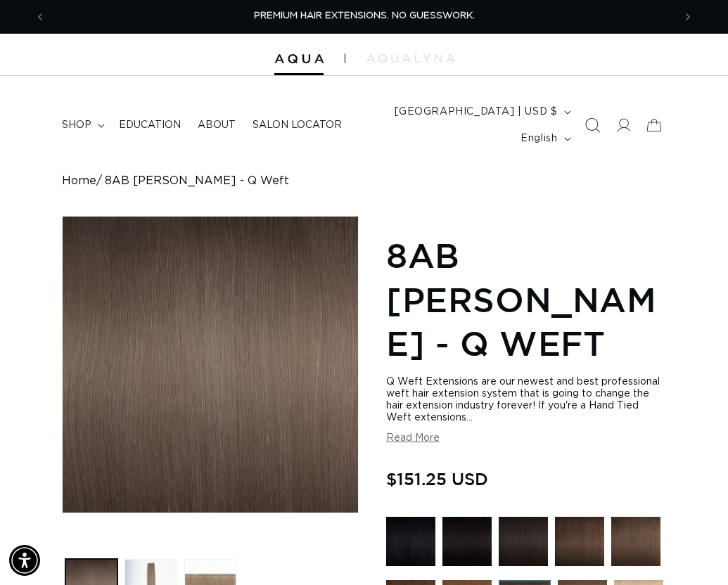 The height and width of the screenshot is (585, 728). Describe the element at coordinates (411, 545) in the screenshot. I see `a: 1 Black - Q Weft` at that location.